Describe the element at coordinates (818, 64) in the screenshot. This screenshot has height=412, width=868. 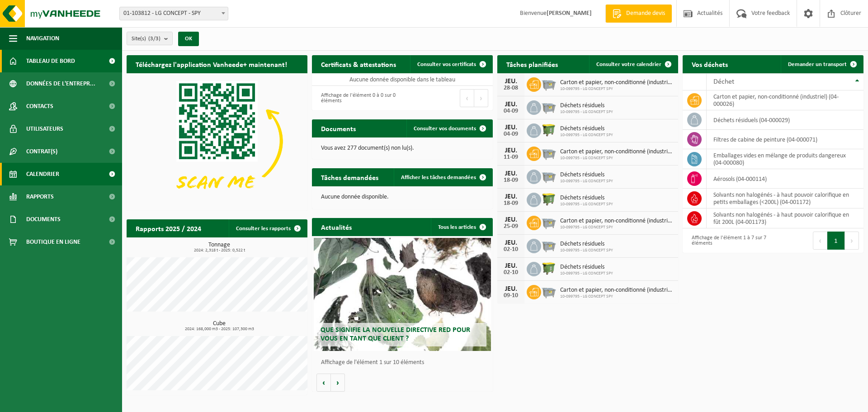
I see `span: Demander un transport` at that location.